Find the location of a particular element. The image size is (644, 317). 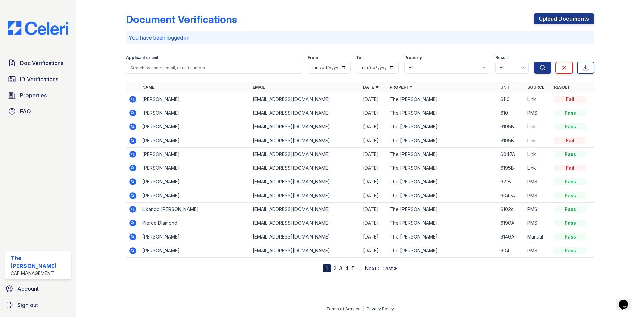

a: Property is located at coordinates (401, 87).